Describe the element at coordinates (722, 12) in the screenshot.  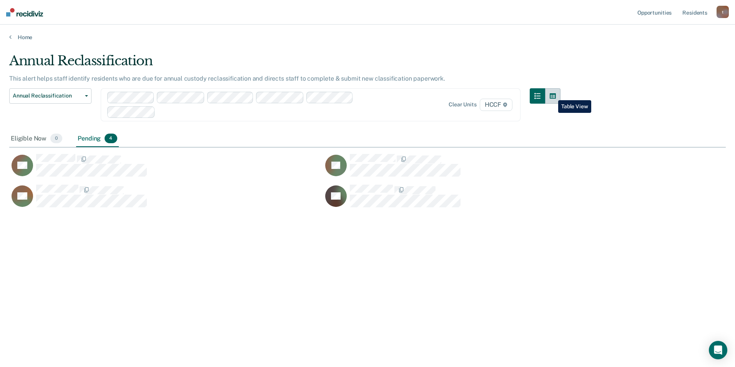
I see `button: t` at that location.